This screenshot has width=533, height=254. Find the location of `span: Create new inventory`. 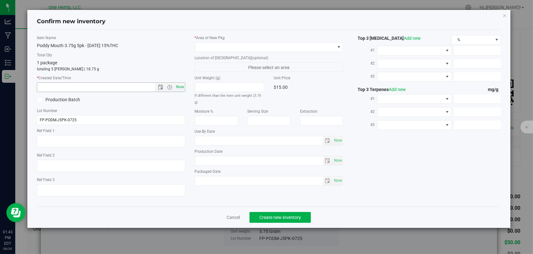

span: Create new inventory is located at coordinates (280, 217).